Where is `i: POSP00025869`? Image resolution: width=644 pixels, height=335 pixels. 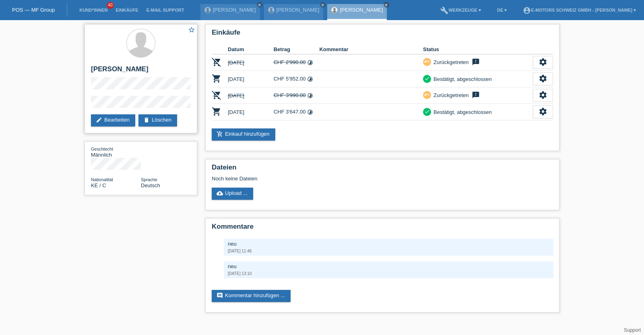
i: POSP00025869 is located at coordinates (217, 62).